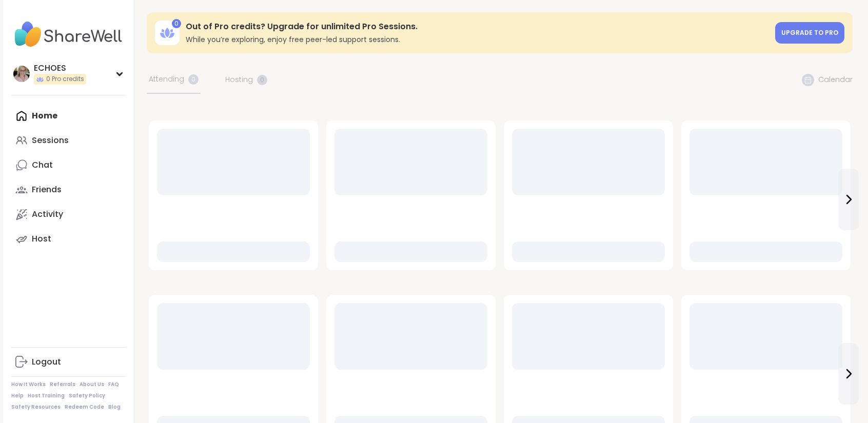 Image resolution: width=868 pixels, height=423 pixels. What do you see at coordinates (86, 396) in the screenshot?
I see `a: Safety Policy` at bounding box center [86, 396].